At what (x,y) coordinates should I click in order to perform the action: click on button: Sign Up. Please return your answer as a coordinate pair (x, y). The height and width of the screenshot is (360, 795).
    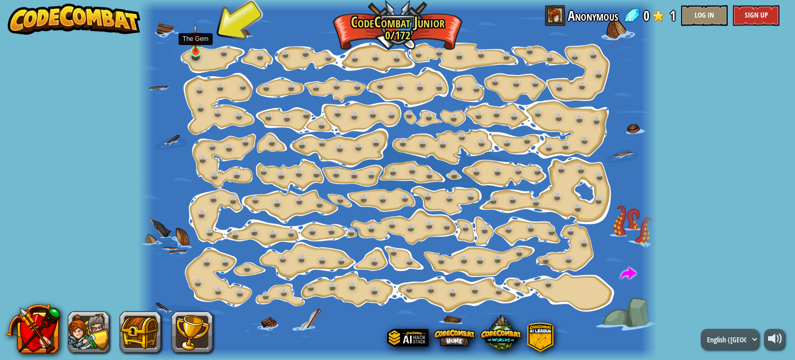
    Looking at the image, I should click on (756, 16).